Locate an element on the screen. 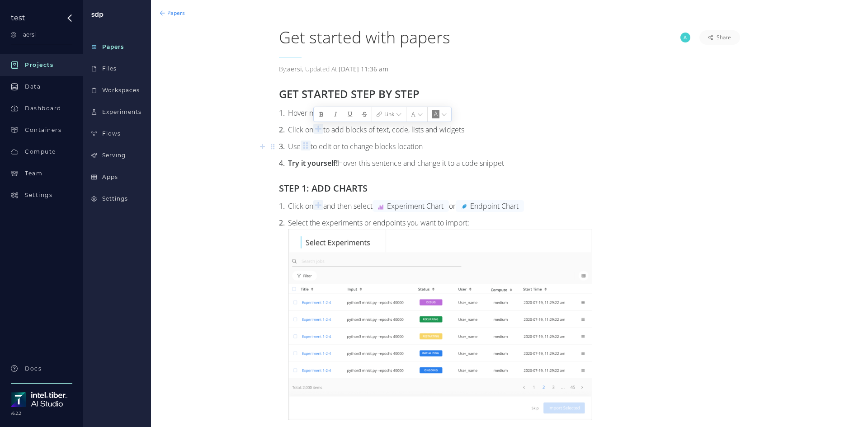 The width and height of the screenshot is (868, 427). div: Experiments is located at coordinates (122, 112).